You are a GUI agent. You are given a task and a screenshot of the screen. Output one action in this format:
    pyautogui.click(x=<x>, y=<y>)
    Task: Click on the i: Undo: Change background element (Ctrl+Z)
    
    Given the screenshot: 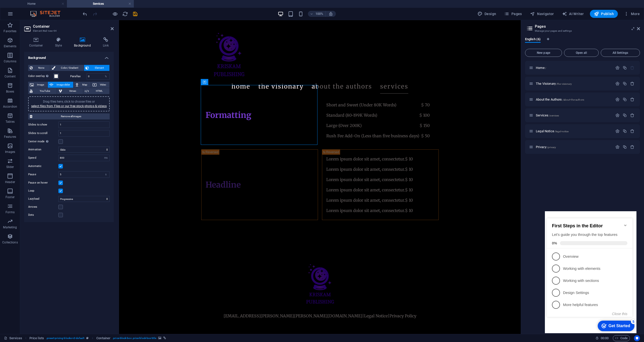 What is the action you would take?
    pyautogui.click(x=85, y=13)
    